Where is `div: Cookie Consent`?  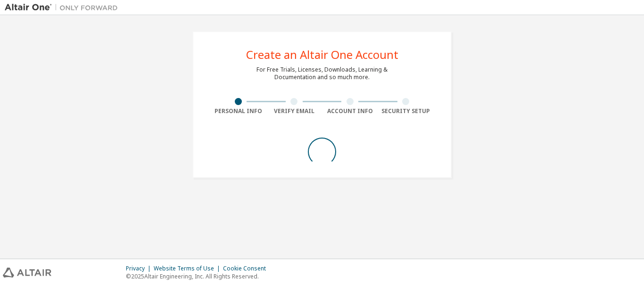
div: Cookie Consent is located at coordinates (247, 269).